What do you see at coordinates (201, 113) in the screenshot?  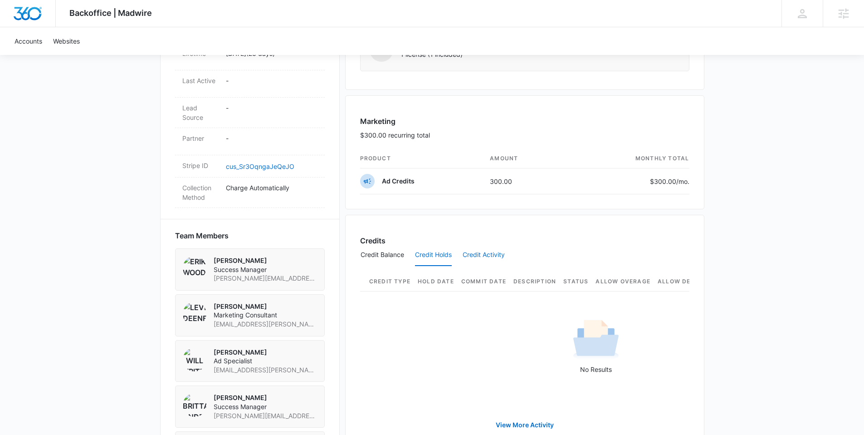 I see `dt: Lead Source` at bounding box center [201, 113].